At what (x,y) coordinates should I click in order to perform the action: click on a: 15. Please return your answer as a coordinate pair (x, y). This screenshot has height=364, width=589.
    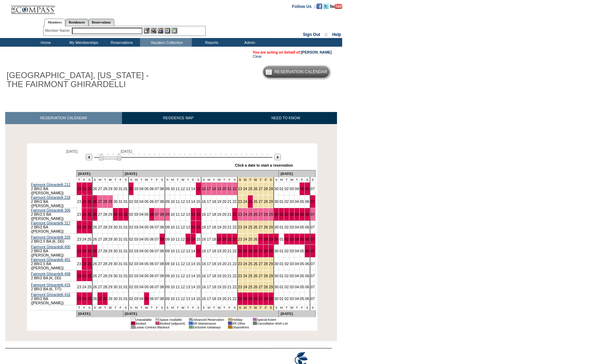
    Looking at the image, I should click on (198, 251).